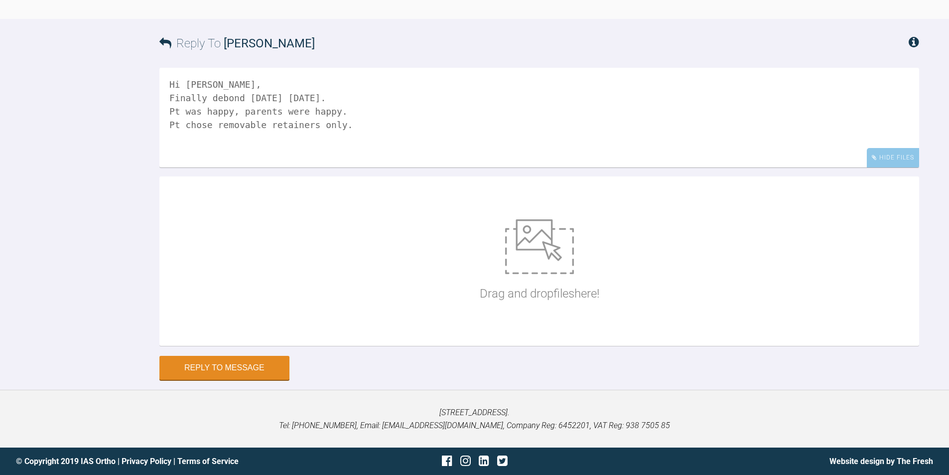  I want to click on a: Terms of Service, so click(208, 461).